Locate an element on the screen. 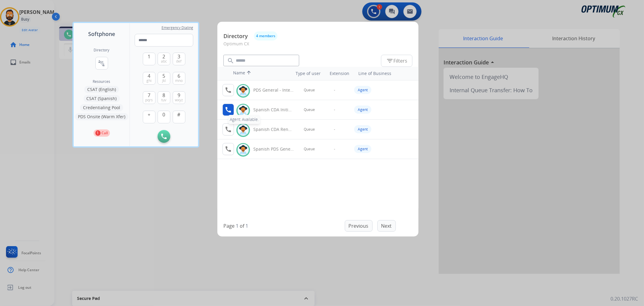 The height and width of the screenshot is (306, 644). span: Emergency Dialing is located at coordinates (177, 28).